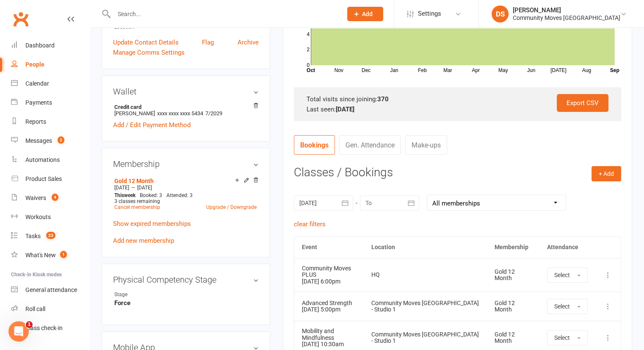 This screenshot has height=350, width=644. Describe the element at coordinates (149, 294) in the screenshot. I see `div: Stage` at that location.